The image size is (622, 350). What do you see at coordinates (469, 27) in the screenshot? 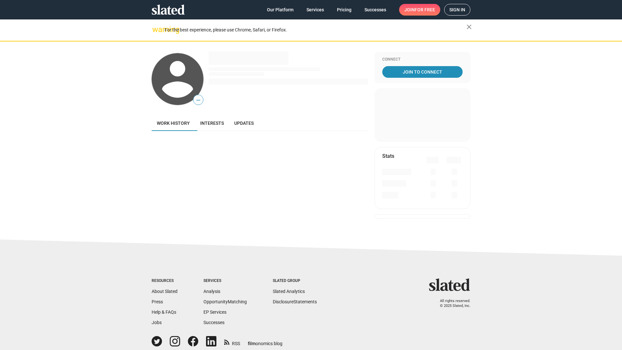
I see `mat-icon: close` at bounding box center [469, 27].